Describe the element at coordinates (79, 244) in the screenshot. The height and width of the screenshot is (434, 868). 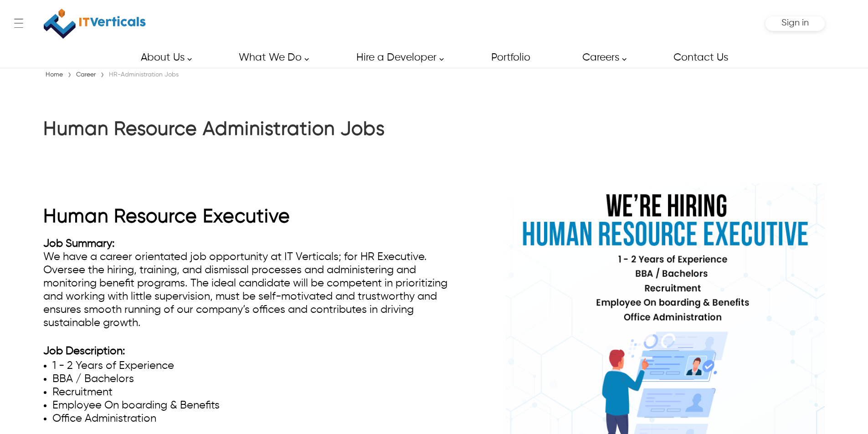
I see `strong: Job Summary:` at that location.